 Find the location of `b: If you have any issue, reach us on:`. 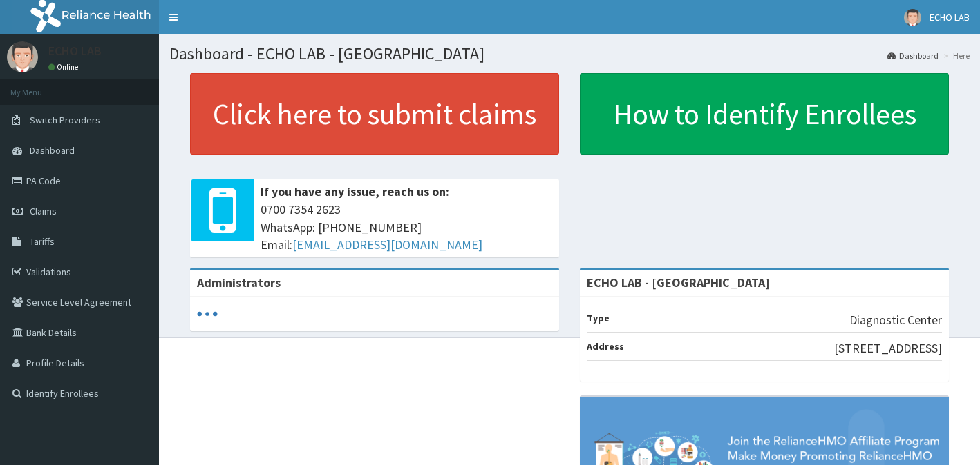

b: If you have any issue, reach us on: is located at coordinates (355, 191).